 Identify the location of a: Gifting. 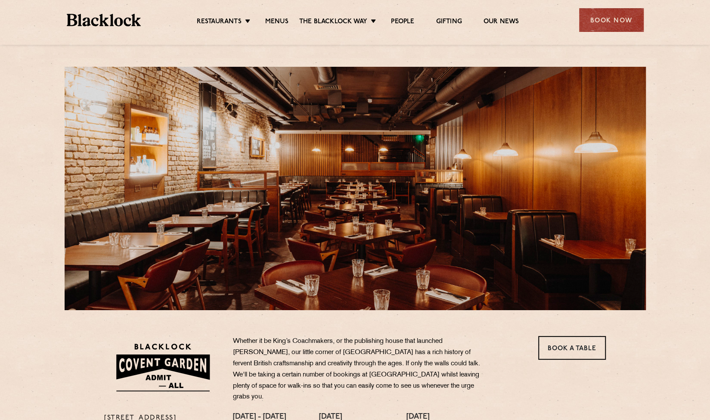
(449, 22).